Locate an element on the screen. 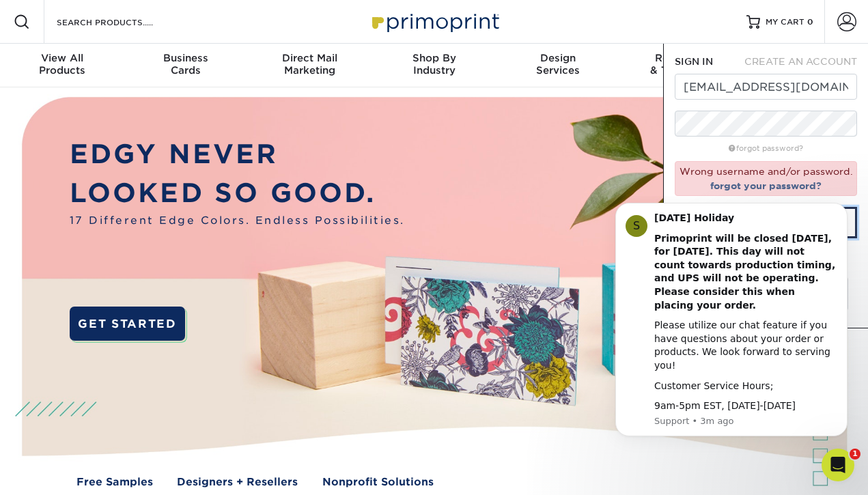 The image size is (868, 495). a: Resources& Templates is located at coordinates (682, 65).